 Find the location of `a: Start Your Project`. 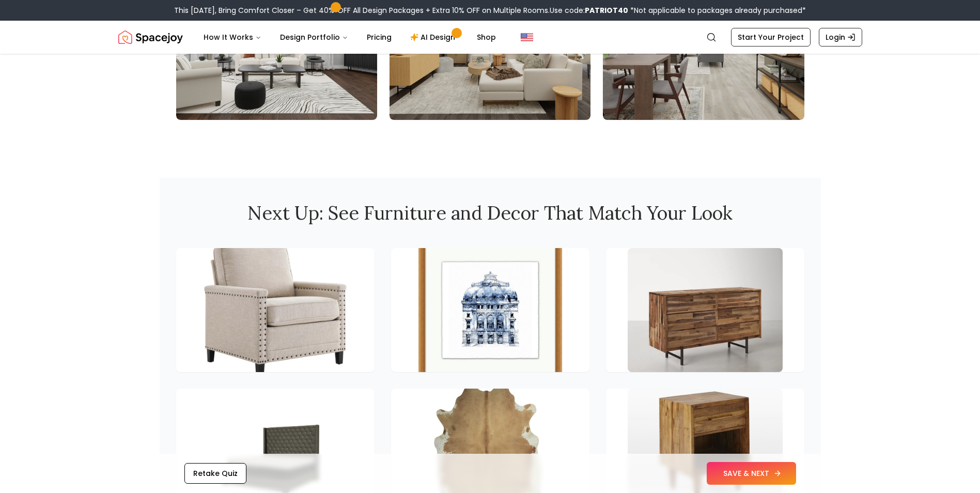

a: Start Your Project is located at coordinates (770, 37).